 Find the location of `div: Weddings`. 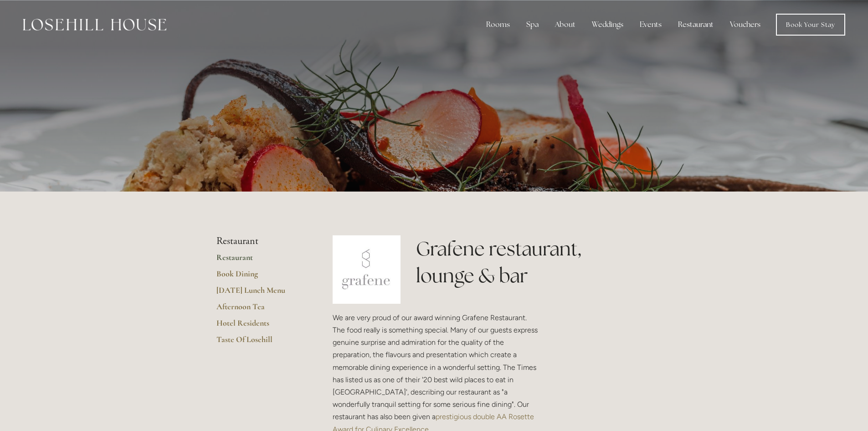

div: Weddings is located at coordinates (607, 24).